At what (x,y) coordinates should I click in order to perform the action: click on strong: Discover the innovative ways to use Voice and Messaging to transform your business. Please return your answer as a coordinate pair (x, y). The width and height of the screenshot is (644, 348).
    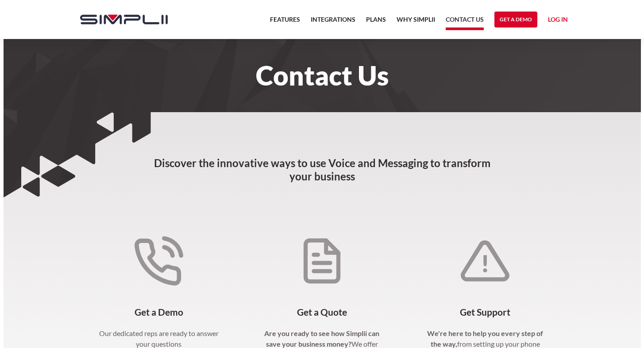
    Looking at the image, I should click on (322, 169).